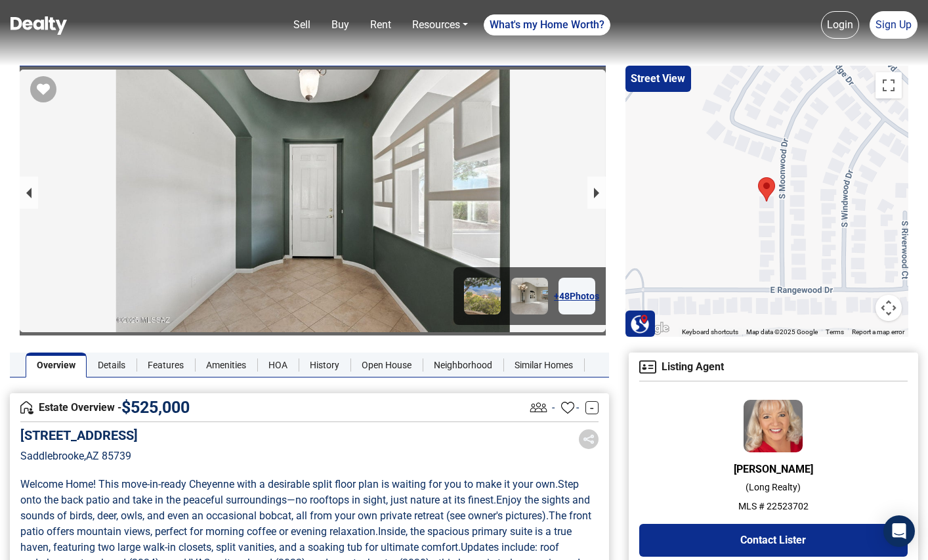 The image size is (928, 560). What do you see at coordinates (29, 193) in the screenshot?
I see `button: previous slide / item` at bounding box center [29, 193].